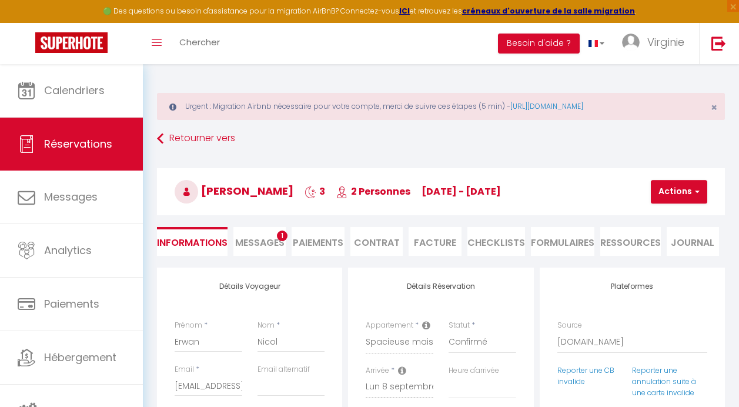 This screenshot has width=739, height=407. I want to click on label: Source, so click(570, 325).